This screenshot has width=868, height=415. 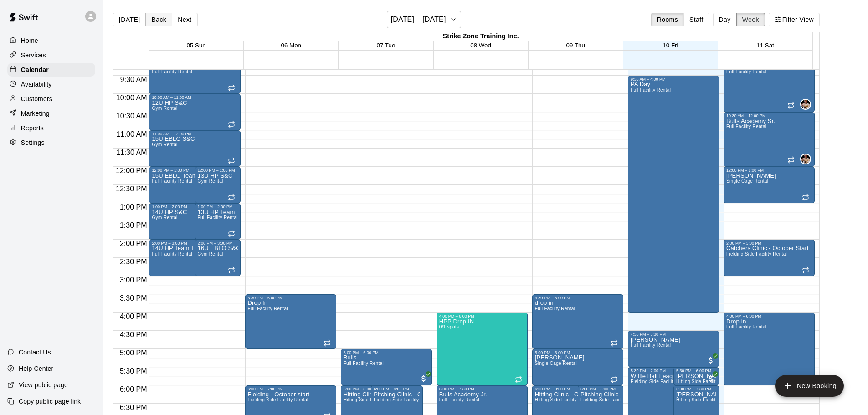 What do you see at coordinates (670, 45) in the screenshot?
I see `span: 10 Fri` at bounding box center [670, 45].